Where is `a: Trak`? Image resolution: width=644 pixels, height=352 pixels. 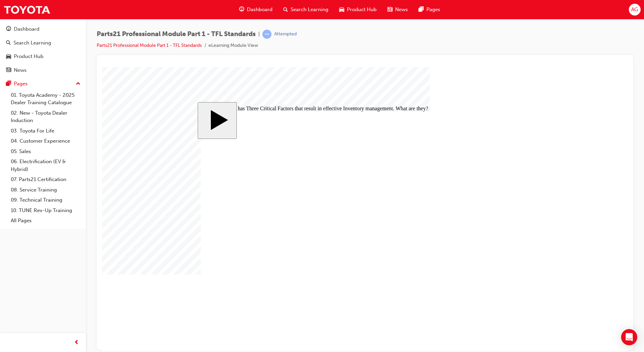 a: Trak is located at coordinates (27, 9).